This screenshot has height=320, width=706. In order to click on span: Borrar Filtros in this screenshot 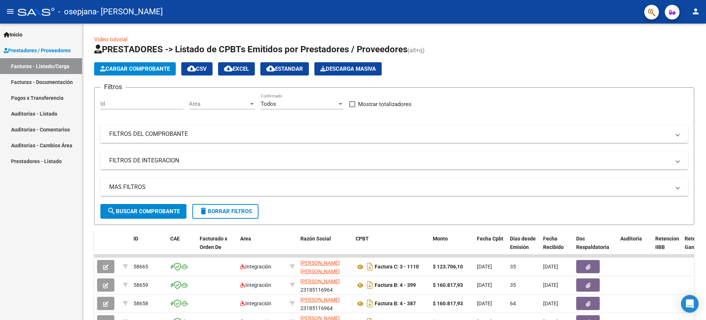, I will do `click(226, 211)`.